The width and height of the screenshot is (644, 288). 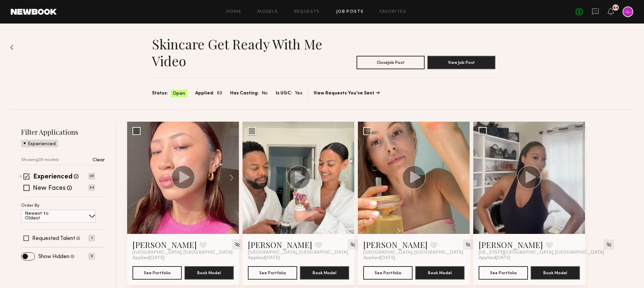 I want to click on span: 63, so click(x=219, y=93).